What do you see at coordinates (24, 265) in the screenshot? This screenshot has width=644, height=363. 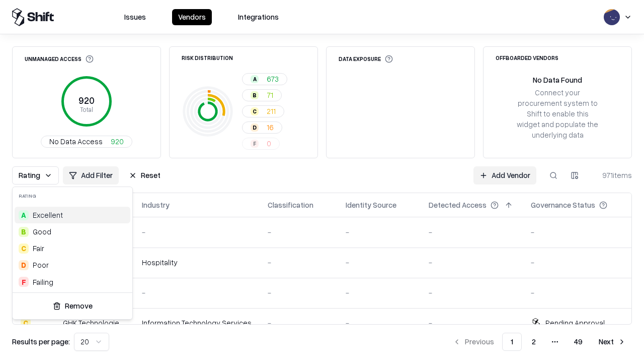 I see `div: D` at bounding box center [24, 265].